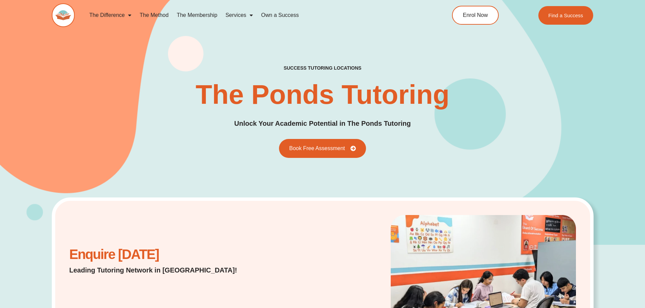  Describe the element at coordinates (322, 124) in the screenshot. I see `p: Unlock Your Academic Potential in The Ponds Tutoring` at that location.